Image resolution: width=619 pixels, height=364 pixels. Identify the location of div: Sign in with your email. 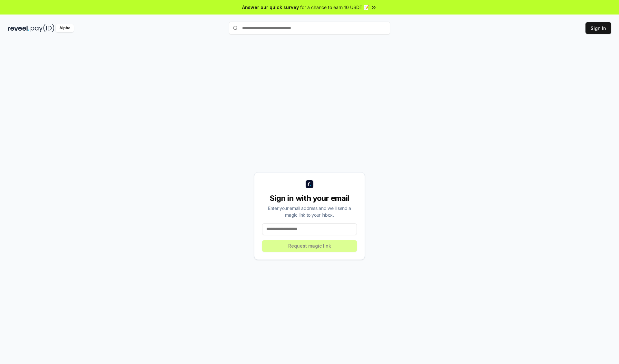
(310, 198).